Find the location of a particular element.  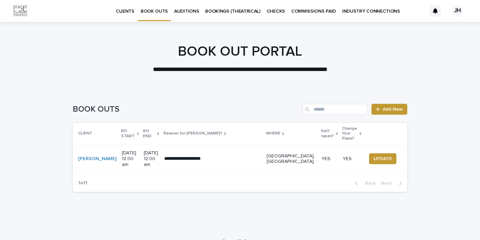

p: BO START is located at coordinates (128, 133).